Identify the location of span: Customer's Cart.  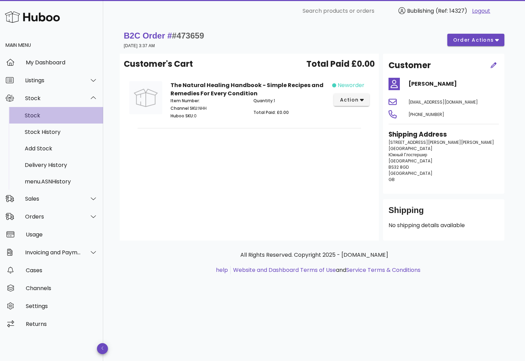
(158, 64).